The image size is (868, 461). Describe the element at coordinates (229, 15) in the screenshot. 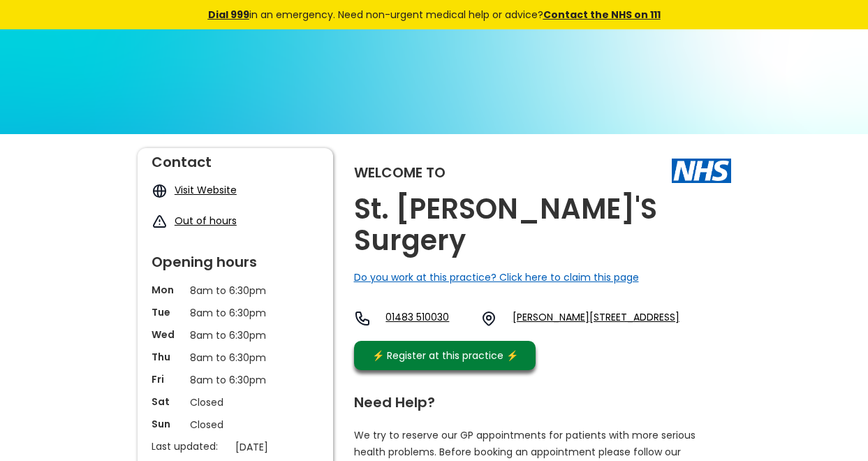

I see `a: Dial 999` at that location.